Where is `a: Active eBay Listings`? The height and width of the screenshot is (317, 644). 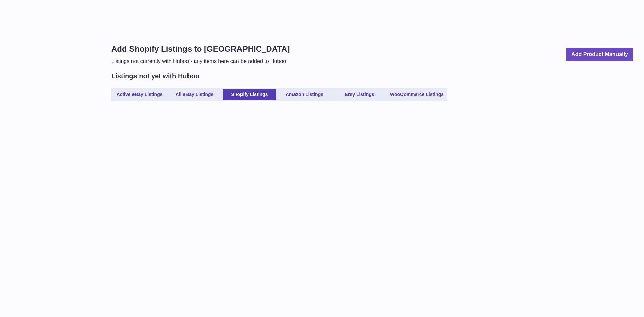
a: Active eBay Listings is located at coordinates (140, 94).